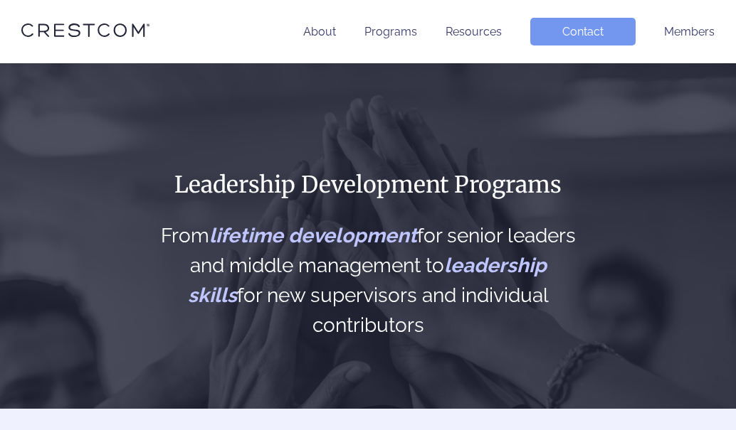 The width and height of the screenshot is (736, 430). I want to click on a: Members, so click(689, 31).